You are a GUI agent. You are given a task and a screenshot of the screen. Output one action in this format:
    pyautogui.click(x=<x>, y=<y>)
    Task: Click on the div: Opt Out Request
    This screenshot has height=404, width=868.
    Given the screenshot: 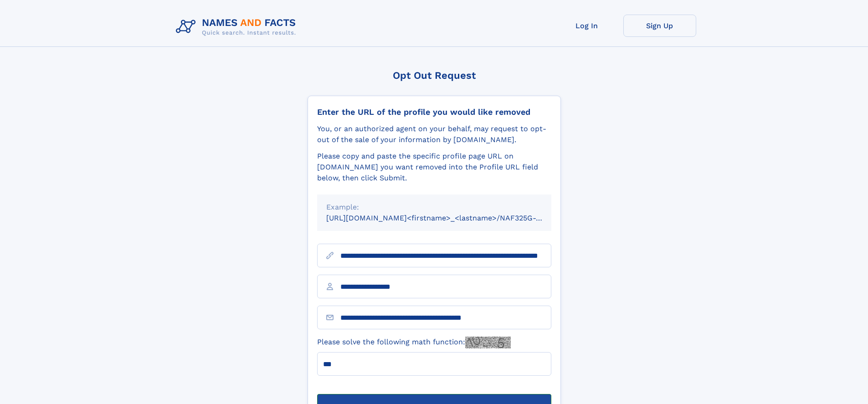 What is the action you would take?
    pyautogui.click(x=434, y=75)
    